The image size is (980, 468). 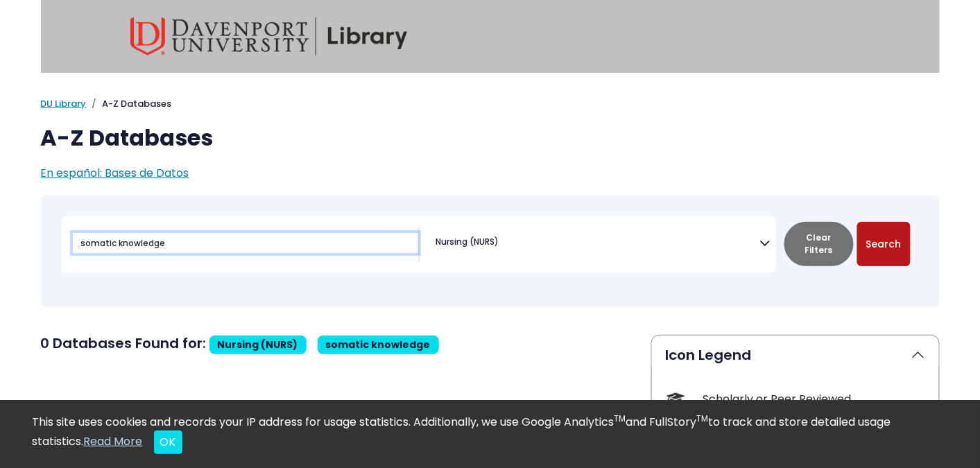 What do you see at coordinates (504, 244) in the screenshot?
I see `textarea: Search` at bounding box center [504, 244].